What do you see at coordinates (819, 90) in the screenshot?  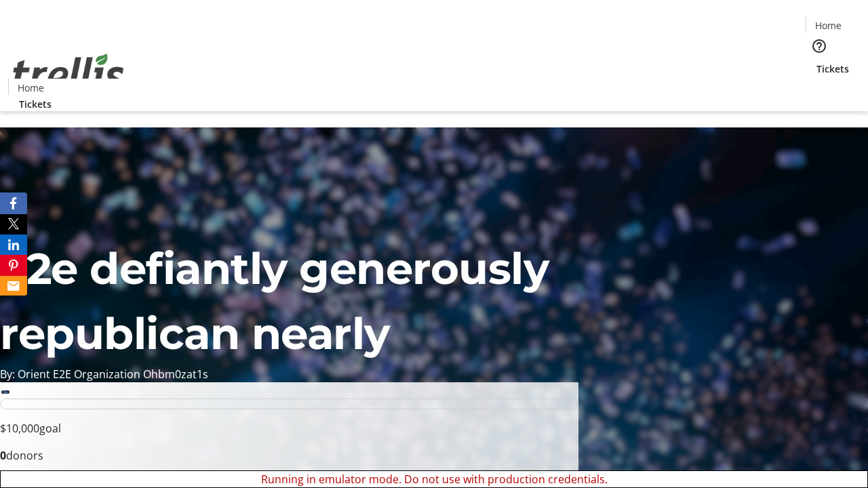 I see `button: Cart` at bounding box center [819, 90].